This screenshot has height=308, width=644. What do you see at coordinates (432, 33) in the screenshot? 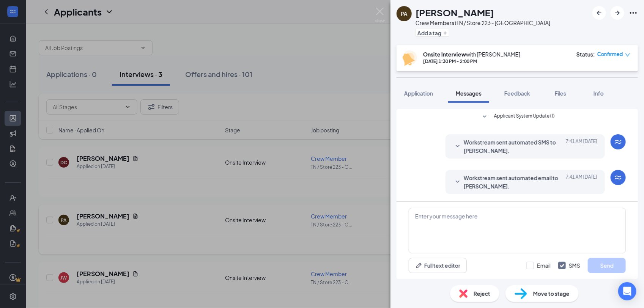
I see `button: PlusAdd a tag` at bounding box center [432, 33].